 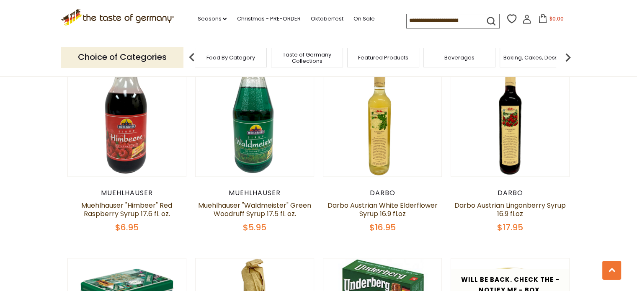 I want to click on button: $0.00, so click(x=551, y=20).